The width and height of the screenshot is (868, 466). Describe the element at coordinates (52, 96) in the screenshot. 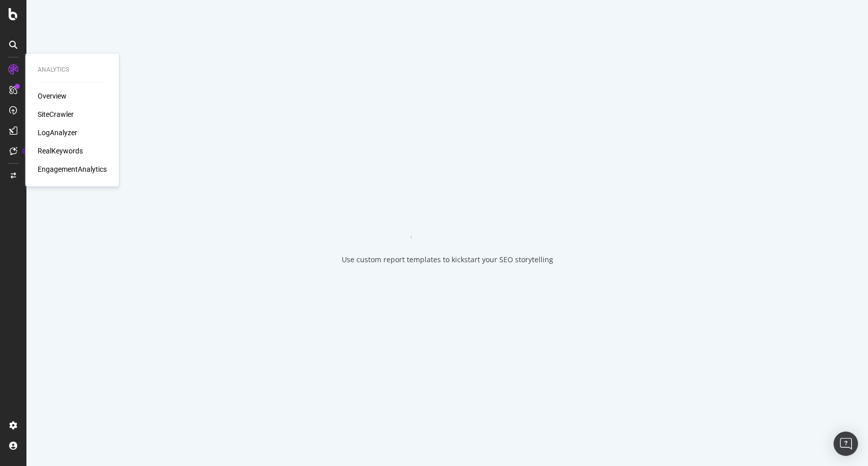

I see `a: Overview` at that location.